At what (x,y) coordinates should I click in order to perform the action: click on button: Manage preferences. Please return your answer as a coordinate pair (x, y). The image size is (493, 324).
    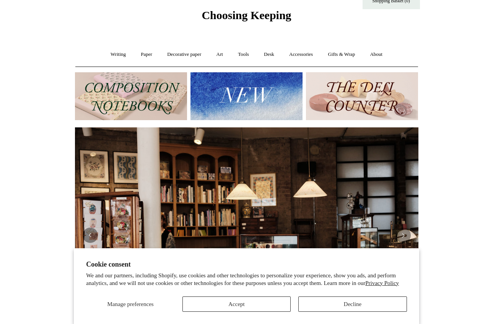
    Looking at the image, I should click on (130, 304).